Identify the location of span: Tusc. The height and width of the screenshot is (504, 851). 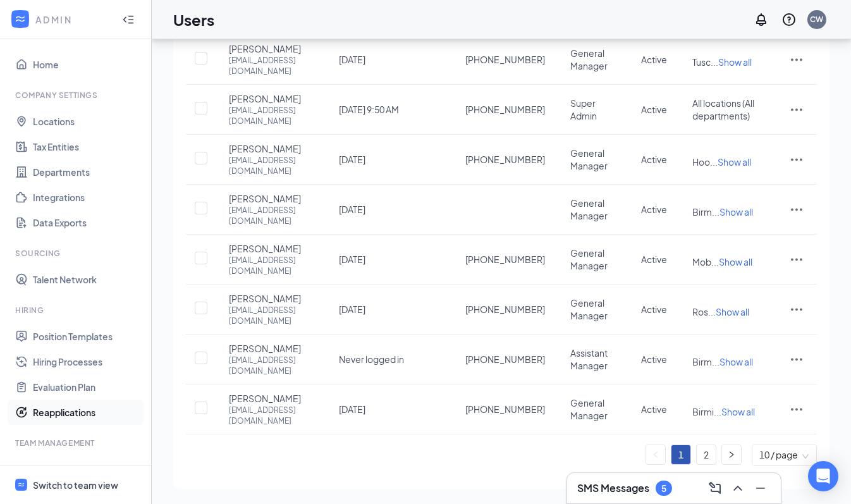
(702, 62).